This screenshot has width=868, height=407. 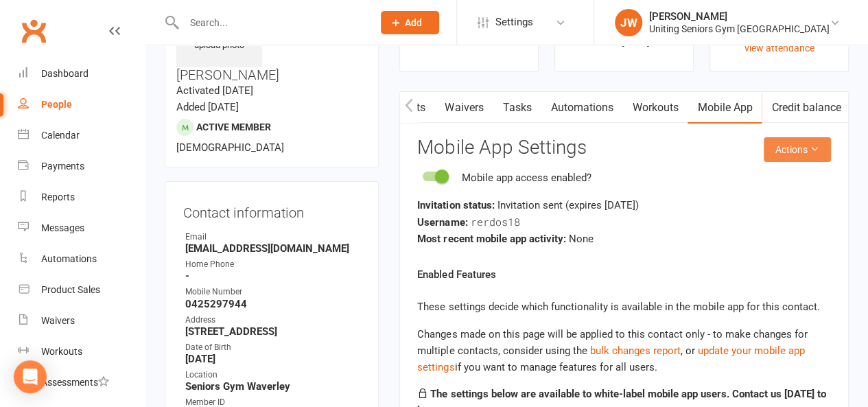 What do you see at coordinates (624, 350) in the screenshot?
I see `div: Changes made on this page will be applied to this contact only - to make changes for multiple con...` at bounding box center [624, 350].